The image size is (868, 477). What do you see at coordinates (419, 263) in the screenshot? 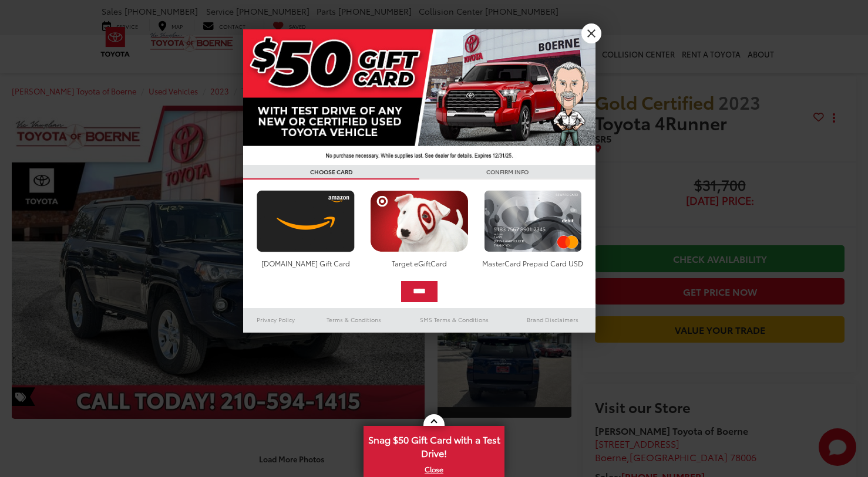
I see `div: Target eGiftCard` at bounding box center [419, 263].